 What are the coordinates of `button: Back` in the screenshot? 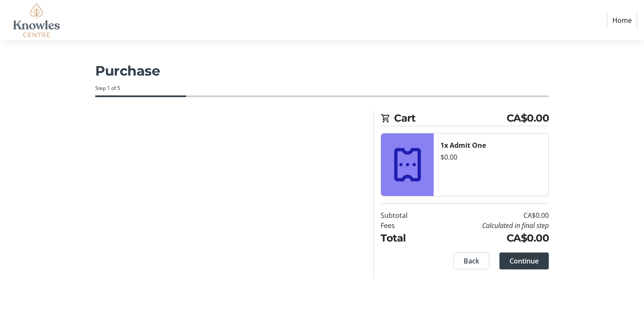 It's located at (472, 261).